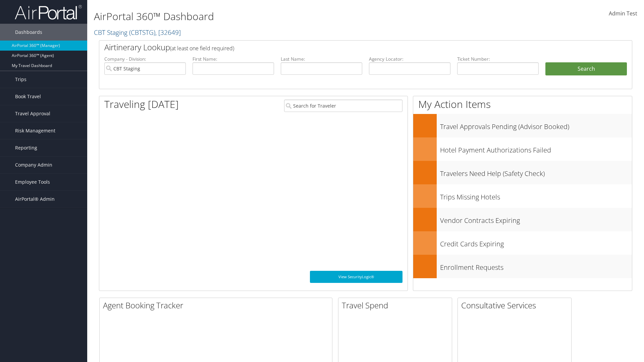 This screenshot has height=362, width=644. Describe the element at coordinates (536, 219) in the screenshot. I see `h3: Vendor Contracts Expiring` at that location.